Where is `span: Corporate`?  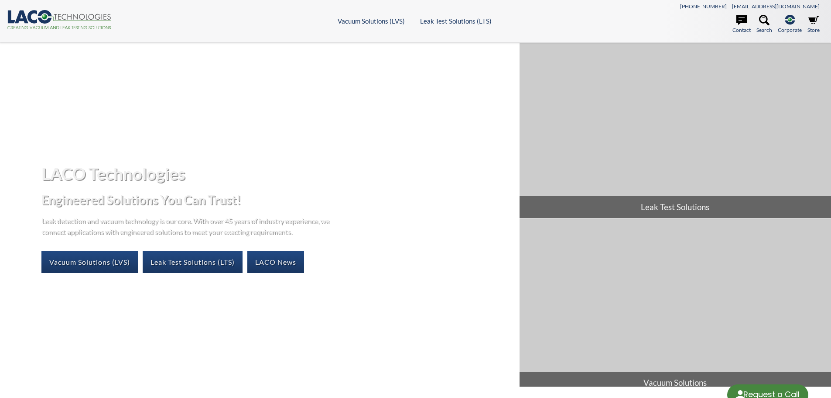
span: Corporate is located at coordinates (790, 30).